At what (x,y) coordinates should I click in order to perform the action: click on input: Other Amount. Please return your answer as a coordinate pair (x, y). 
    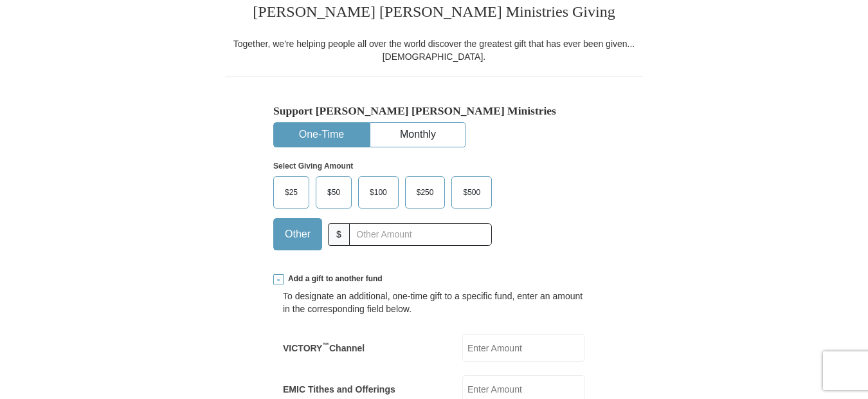
    Looking at the image, I should click on (421, 234).